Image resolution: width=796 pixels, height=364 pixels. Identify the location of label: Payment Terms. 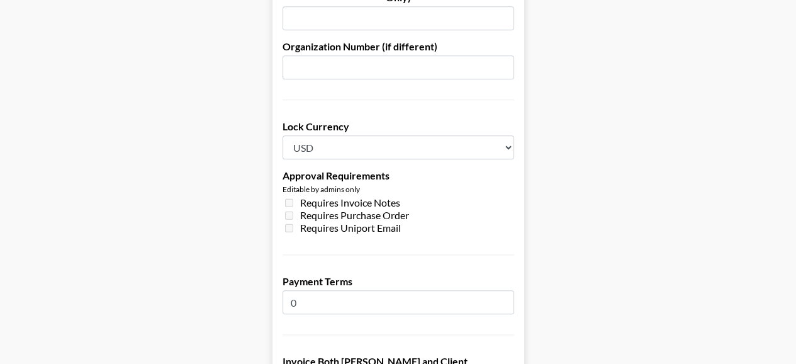
(398, 281).